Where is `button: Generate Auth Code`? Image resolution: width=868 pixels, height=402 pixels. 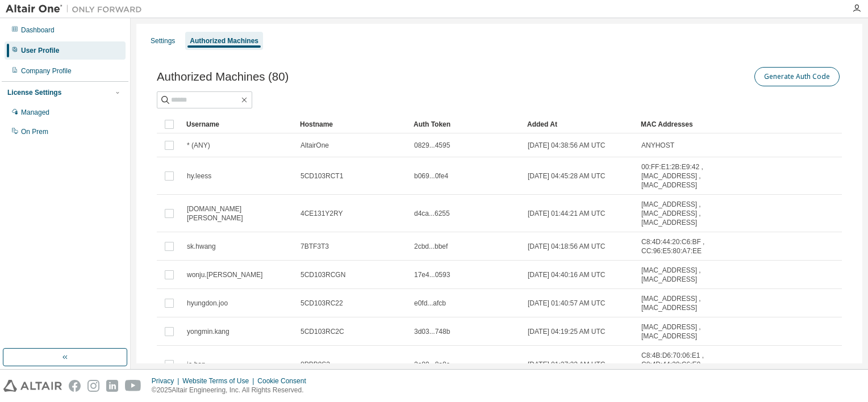 button: Generate Auth Code is located at coordinates (797, 77).